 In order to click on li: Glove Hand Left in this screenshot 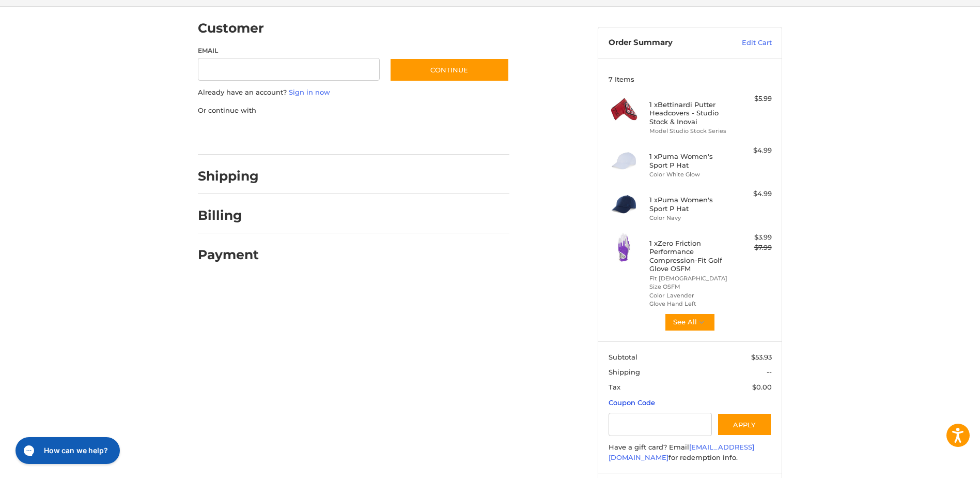, I will do `click(688, 303)`.